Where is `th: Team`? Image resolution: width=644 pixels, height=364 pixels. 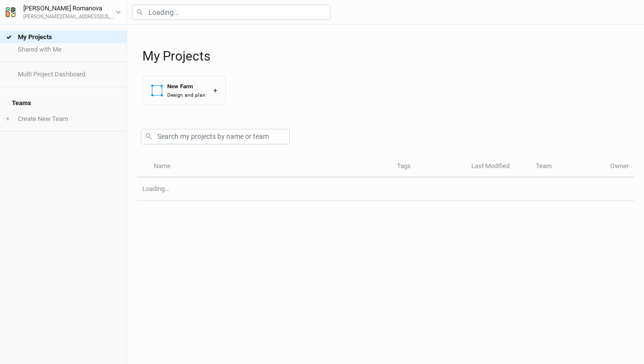
th: Team is located at coordinates (568, 167).